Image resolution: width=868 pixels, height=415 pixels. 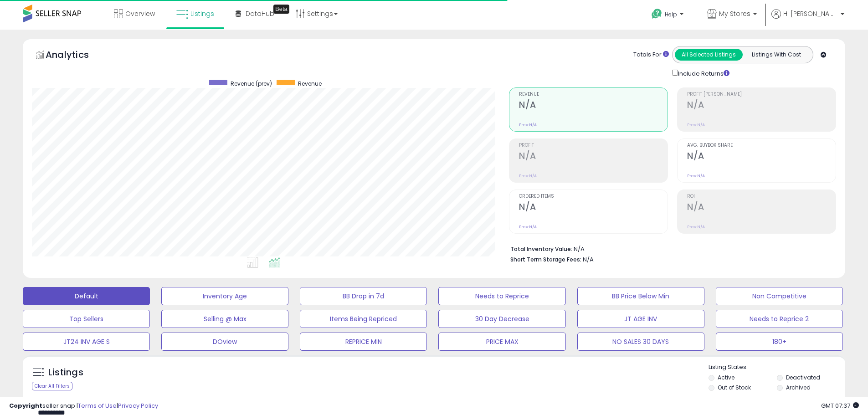 What do you see at coordinates (762, 145) in the screenshot?
I see `span: Avg. Buybox Share` at bounding box center [762, 145].